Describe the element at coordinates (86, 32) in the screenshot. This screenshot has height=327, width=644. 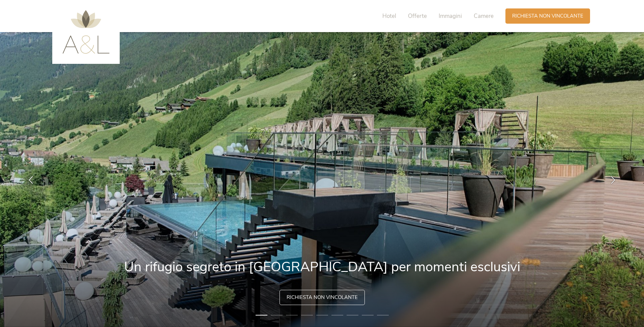
I see `img: AMONTI & LUNARIS Wellnessresort` at that location.